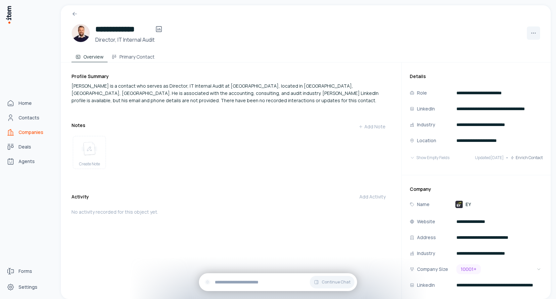 Image resolution: width=556 pixels, height=299 pixels. Describe the element at coordinates (459, 205) in the screenshot. I see `img: EY` at that location.